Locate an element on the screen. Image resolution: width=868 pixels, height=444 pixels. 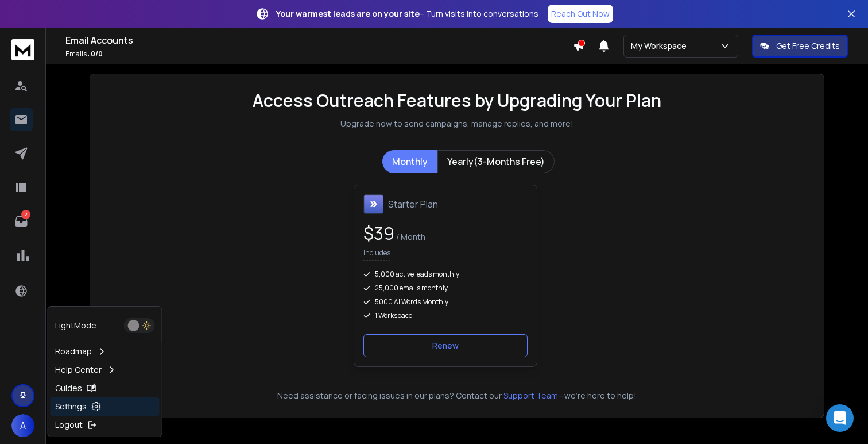
p: Get Free Credits is located at coordinates (808, 46).